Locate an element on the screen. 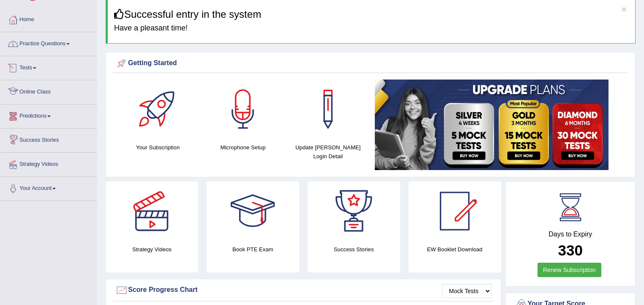 The height and width of the screenshot is (305, 644). b: 330 is located at coordinates (570, 250).